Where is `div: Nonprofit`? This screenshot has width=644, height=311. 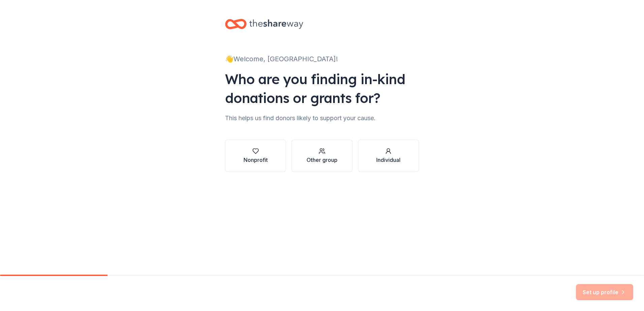 div: Nonprofit is located at coordinates (255, 160).